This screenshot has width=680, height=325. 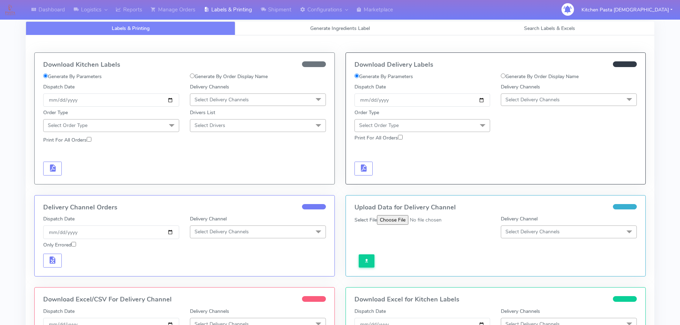 What do you see at coordinates (185, 300) in the screenshot?
I see `h4: Download Excel/CSV For Delivery Channel` at bounding box center [185, 300].